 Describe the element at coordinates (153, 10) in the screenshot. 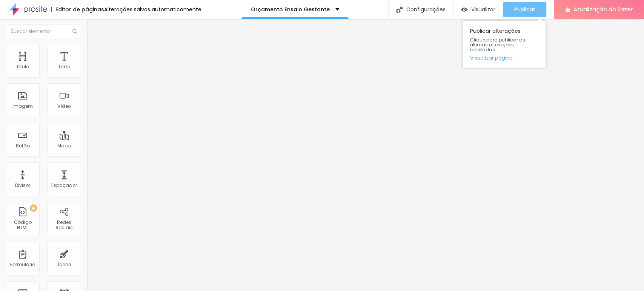

I see `font: Alterações salvas automaticamente` at that location.